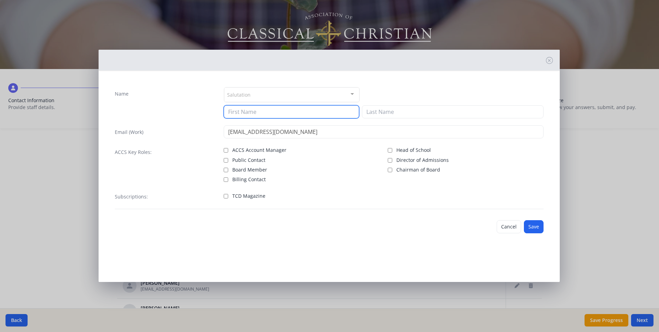 This screenshot has height=332, width=659. Describe the element at coordinates (133, 152) in the screenshot. I see `label: ACCS Key Roles:` at that location.